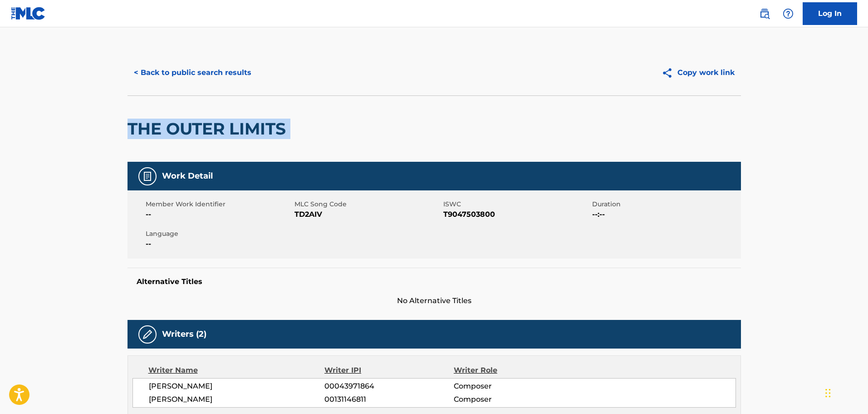 The width and height of the screenshot is (868, 414). I want to click on span: Duration, so click(665, 204).